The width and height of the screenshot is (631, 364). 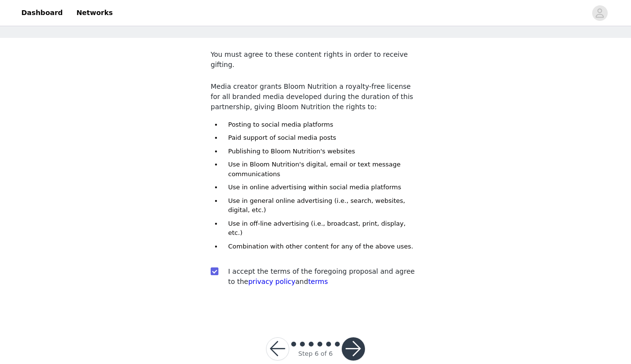 What do you see at coordinates (321, 276) in the screenshot?
I see `span: I accept the terms of the foregoing proposal and agree to the and` at bounding box center [321, 276].